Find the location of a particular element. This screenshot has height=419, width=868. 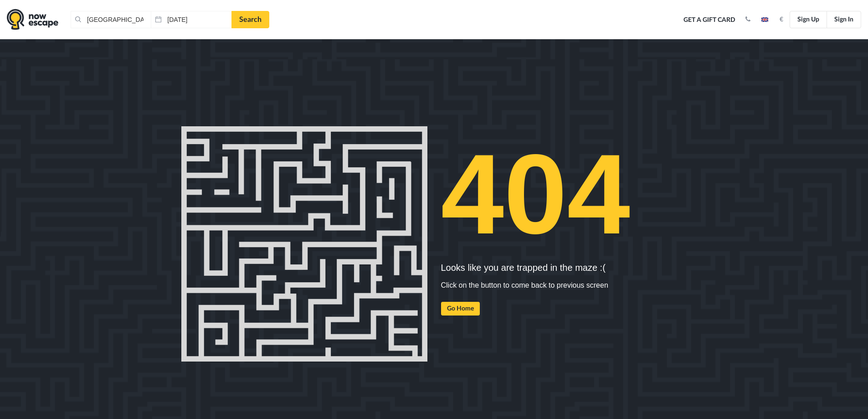

a: Go Home is located at coordinates (461, 309).